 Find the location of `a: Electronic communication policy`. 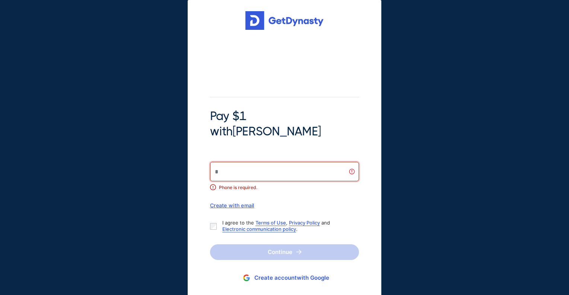

a: Electronic communication policy is located at coordinates (259, 229).